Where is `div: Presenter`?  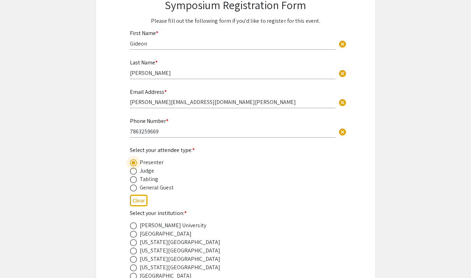
div: Presenter is located at coordinates (152, 163).